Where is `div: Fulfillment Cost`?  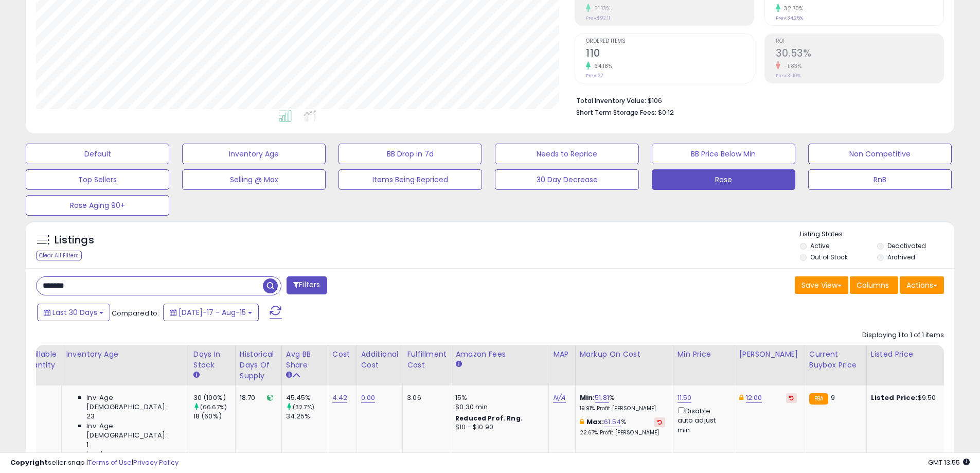
div: Fulfillment Cost is located at coordinates (427, 359).